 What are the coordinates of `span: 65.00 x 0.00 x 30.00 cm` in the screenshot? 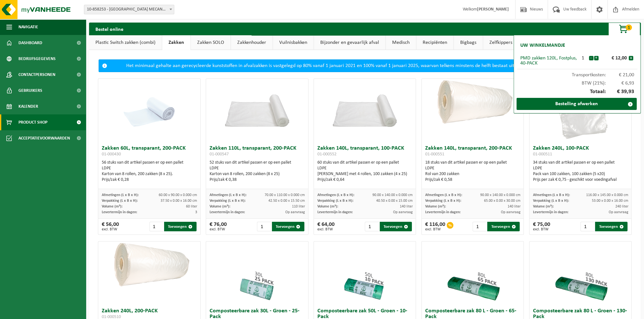 It's located at (501, 201).